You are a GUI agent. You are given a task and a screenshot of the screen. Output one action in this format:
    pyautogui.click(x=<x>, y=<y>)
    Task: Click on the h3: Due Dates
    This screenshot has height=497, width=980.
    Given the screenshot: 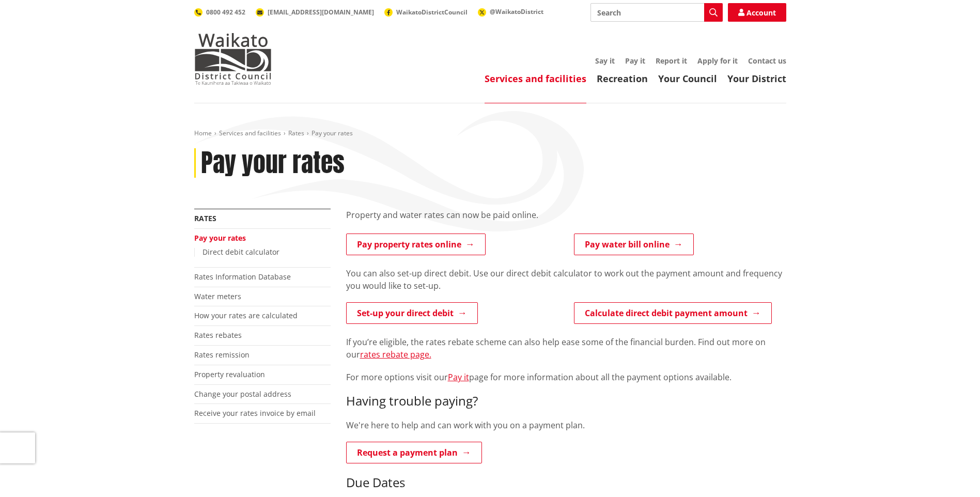 What is the action you would take?
    pyautogui.click(x=566, y=482)
    